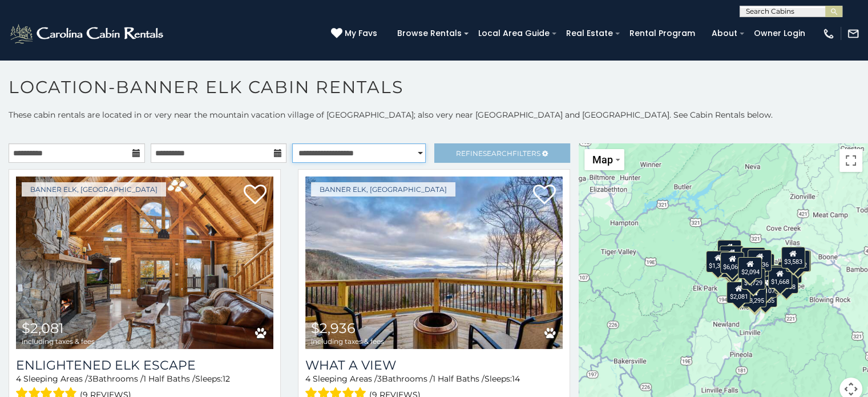  Describe the element at coordinates (828, 34) in the screenshot. I see `img: phone-regular-white.png` at that location.